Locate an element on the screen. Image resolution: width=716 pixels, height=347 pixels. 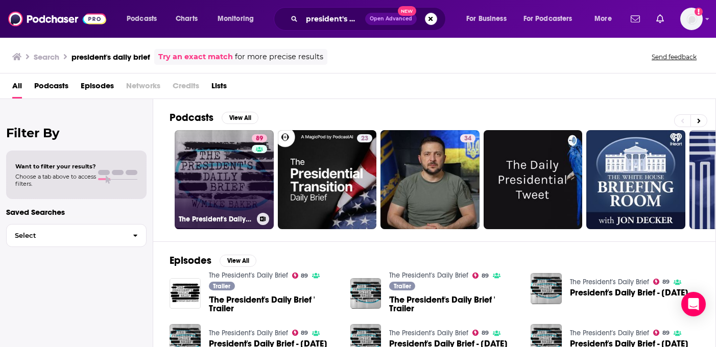
span: For Podcasters is located at coordinates (548, 19).